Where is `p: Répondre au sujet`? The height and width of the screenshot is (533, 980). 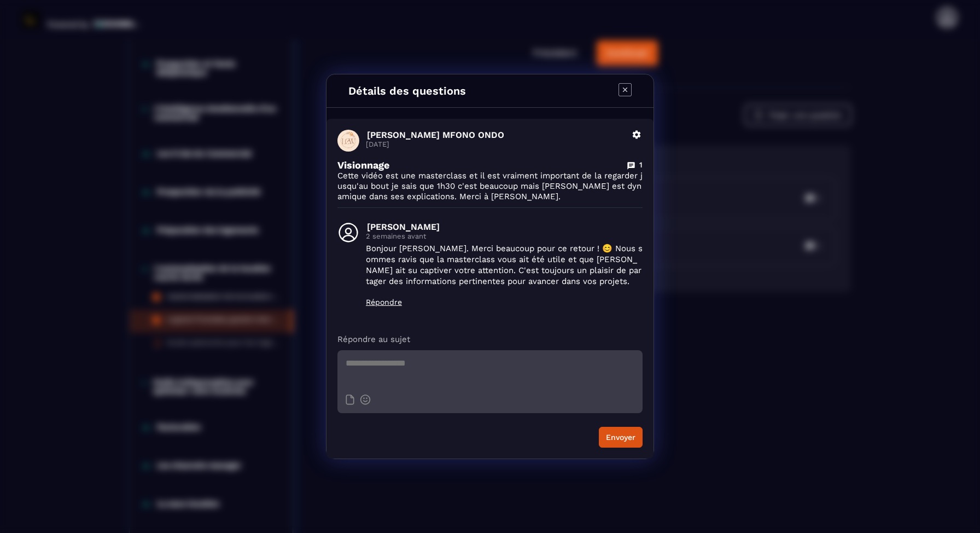 p: Répondre au sujet is located at coordinates (490, 339).